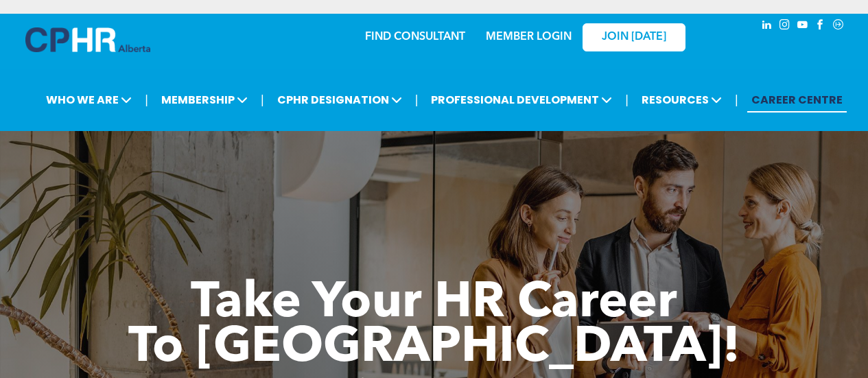 The image size is (868, 378). I want to click on span: RESOURCES, so click(681, 99).